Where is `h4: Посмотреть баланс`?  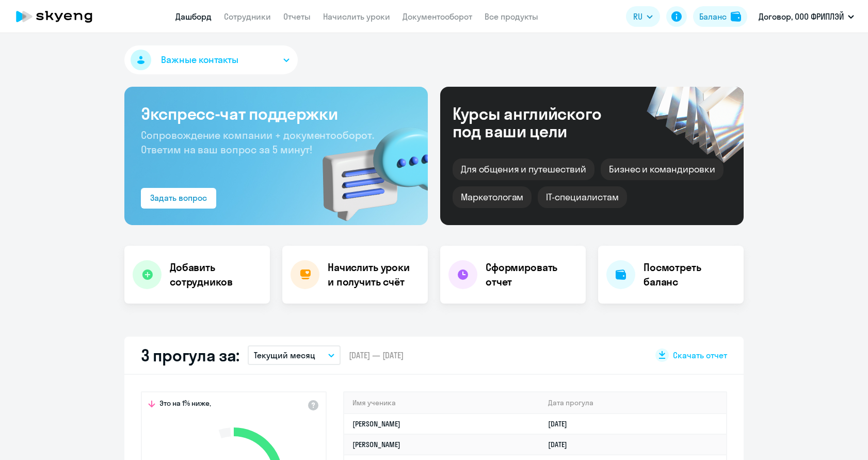 h4: Посмотреть баланс is located at coordinates (690, 275).